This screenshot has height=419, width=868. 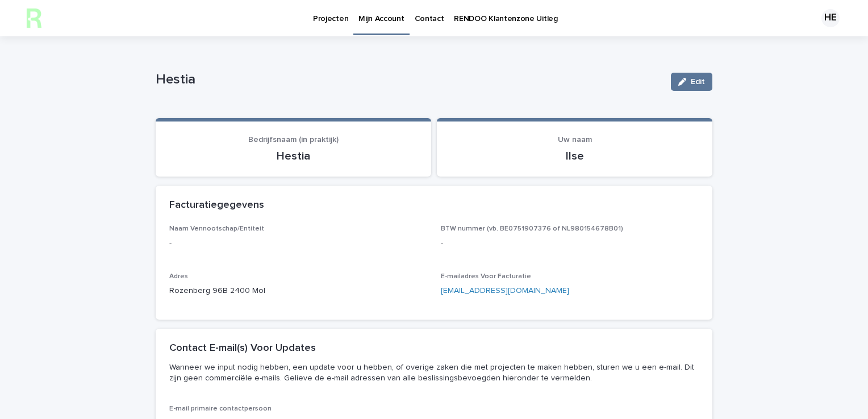 I want to click on span: E-mailadres Voor Facturatie, so click(x=485, y=276).